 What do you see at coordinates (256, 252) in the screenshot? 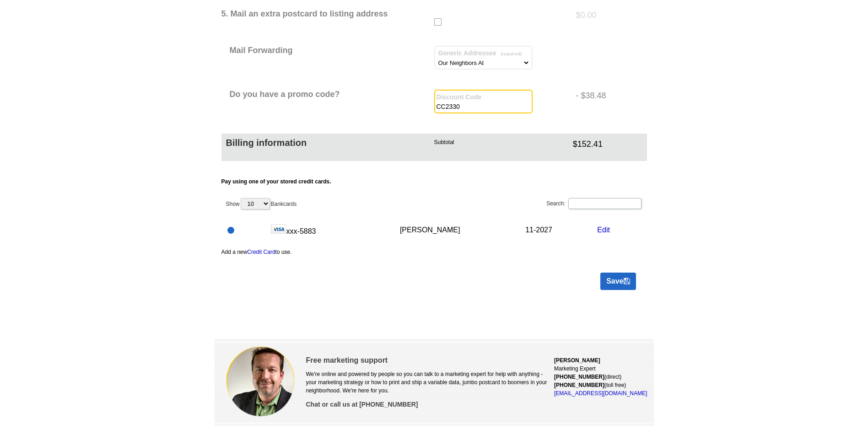
I see `span: Add a new to use.` at bounding box center [256, 252].